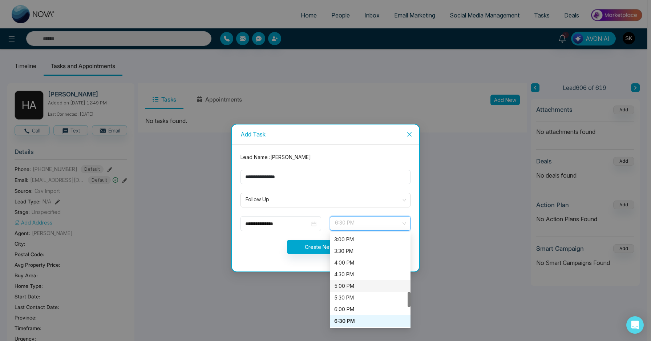  I want to click on div: 4:00 PM, so click(370, 262).